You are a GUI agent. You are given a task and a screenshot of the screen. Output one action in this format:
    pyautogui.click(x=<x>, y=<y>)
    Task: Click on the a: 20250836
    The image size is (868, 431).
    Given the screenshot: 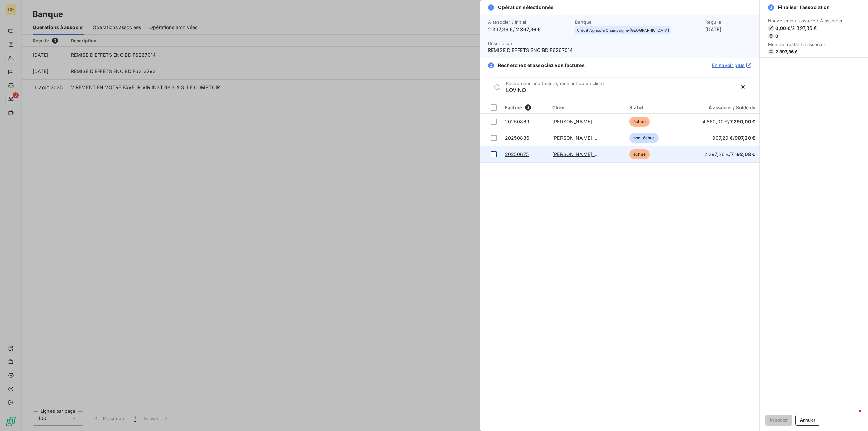 What is the action you would take?
    pyautogui.click(x=517, y=138)
    